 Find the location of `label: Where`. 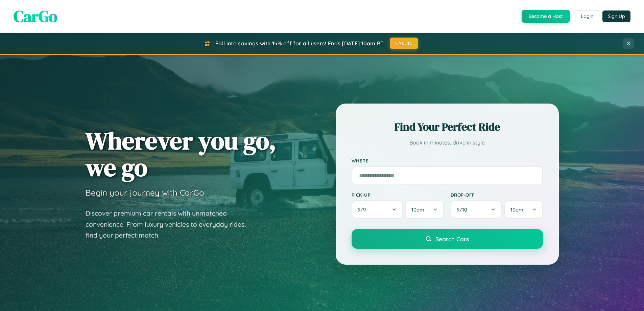

label: Where is located at coordinates (447, 161).